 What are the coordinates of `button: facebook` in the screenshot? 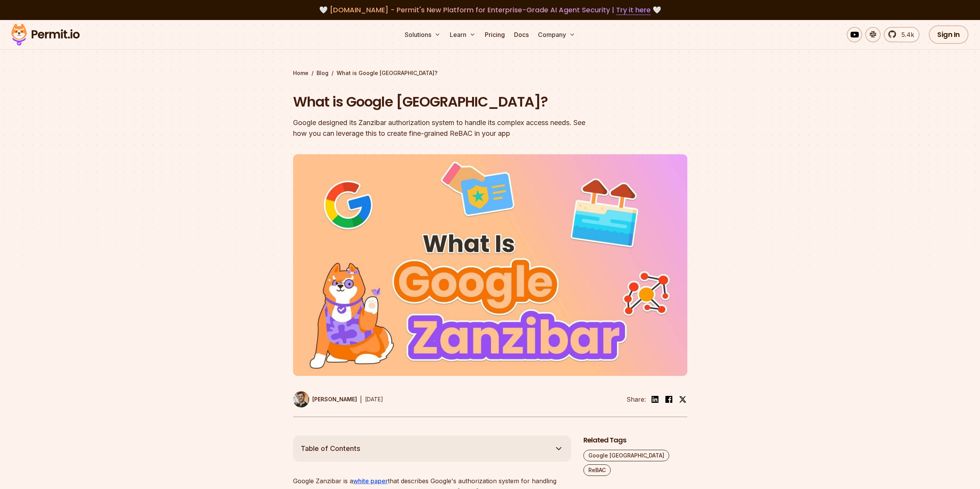 It's located at (669, 399).